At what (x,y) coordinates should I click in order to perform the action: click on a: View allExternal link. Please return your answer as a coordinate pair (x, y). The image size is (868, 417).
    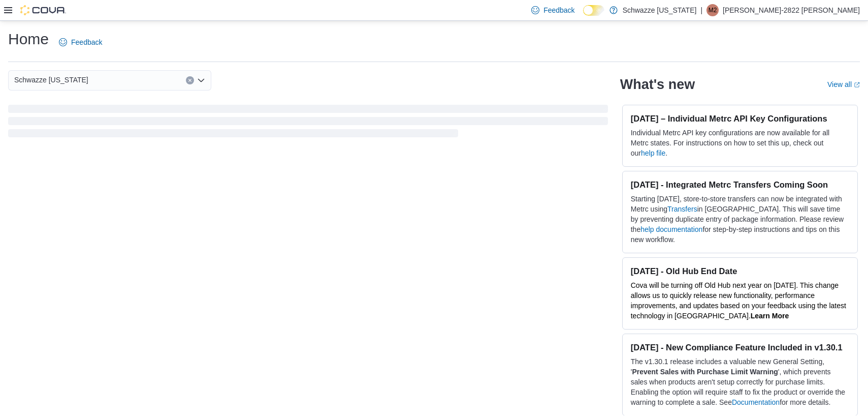
    Looking at the image, I should click on (844, 84).